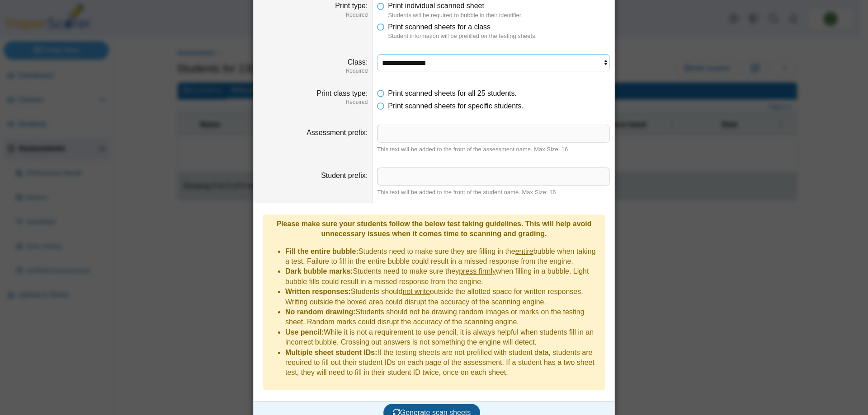 The width and height of the screenshot is (868, 415). Describe the element at coordinates (322, 251) in the screenshot. I see `b: Fill the entire bubble:` at that location.